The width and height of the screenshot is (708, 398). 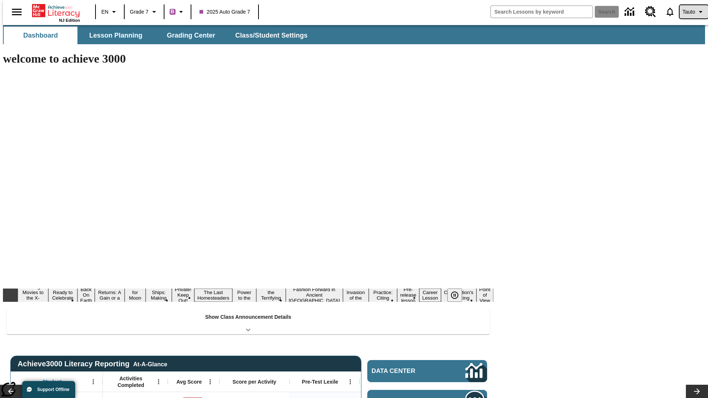 What do you see at coordinates (69, 20) in the screenshot?
I see `span: NJ Edition` at bounding box center [69, 20].